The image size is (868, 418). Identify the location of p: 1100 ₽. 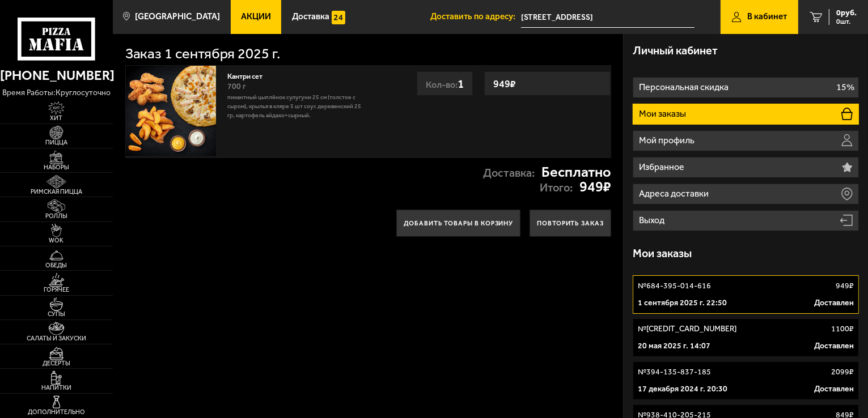
(842, 329).